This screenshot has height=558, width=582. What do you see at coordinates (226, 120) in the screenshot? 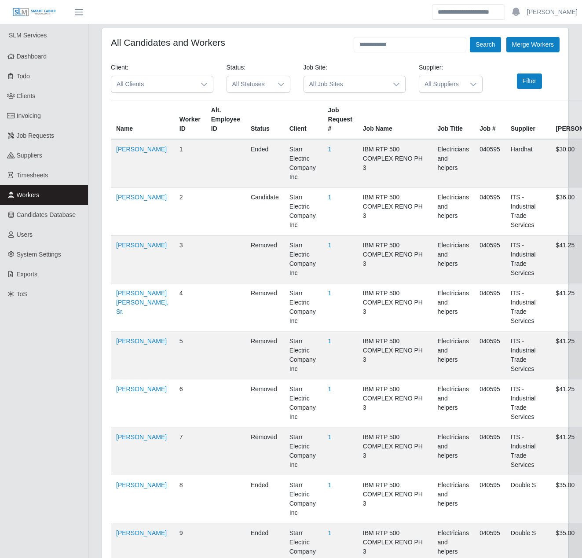
I see `th: Alt. Employee ID` at bounding box center [226, 120].